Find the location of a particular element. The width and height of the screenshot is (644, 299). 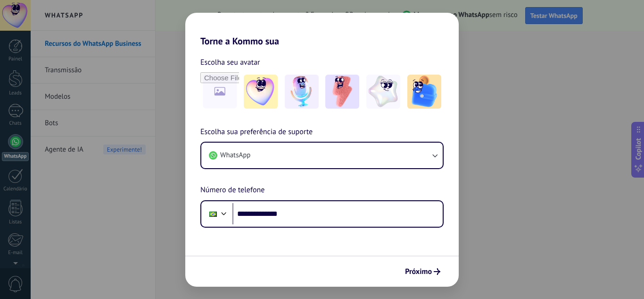

img: -2.jpeg is located at coordinates (302, 91).